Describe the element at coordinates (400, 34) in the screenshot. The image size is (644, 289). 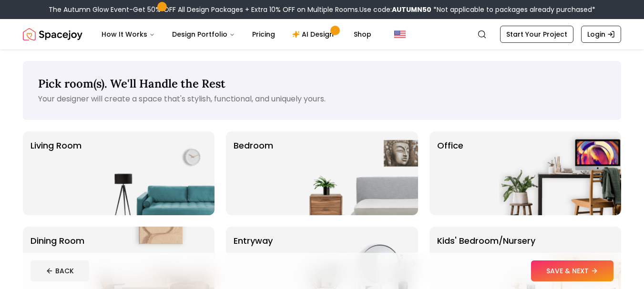
I see `img: United States` at that location.